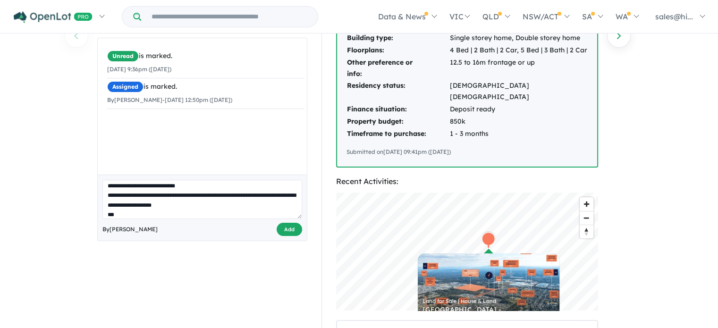 Image resolution: width=718 pixels, height=328 pixels. What do you see at coordinates (518, 68) in the screenshot?
I see `td: 12.5 to 16m frontage or up` at bounding box center [518, 68].